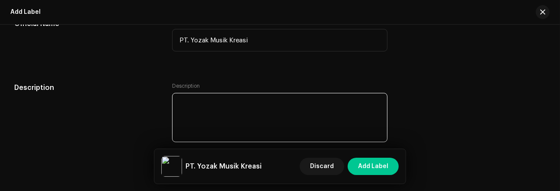 This screenshot has height=191, width=560. Describe the element at coordinates (373, 166) in the screenshot. I see `span: Add Label` at that location.